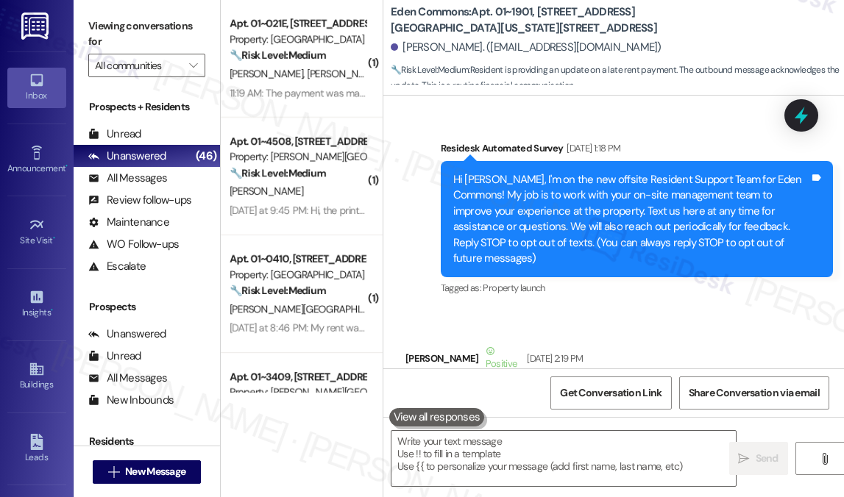 The width and height of the screenshot is (844, 497). I want to click on input: All communities, so click(138, 65).